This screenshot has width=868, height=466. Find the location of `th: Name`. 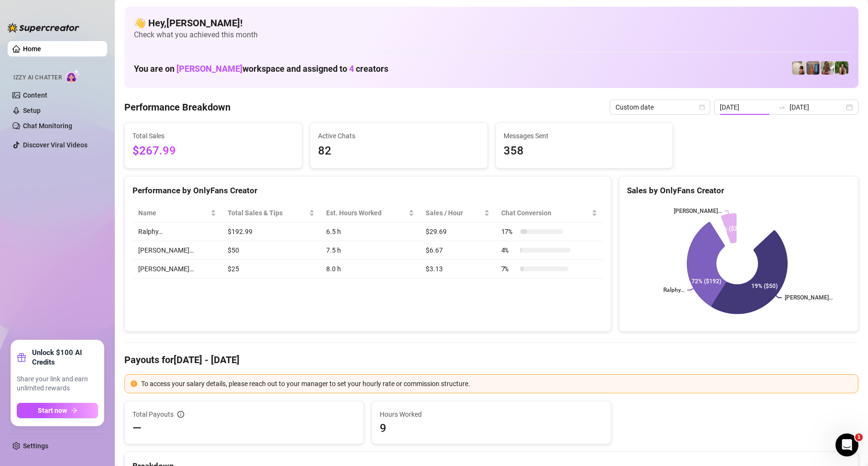

th: Name is located at coordinates (177, 213).